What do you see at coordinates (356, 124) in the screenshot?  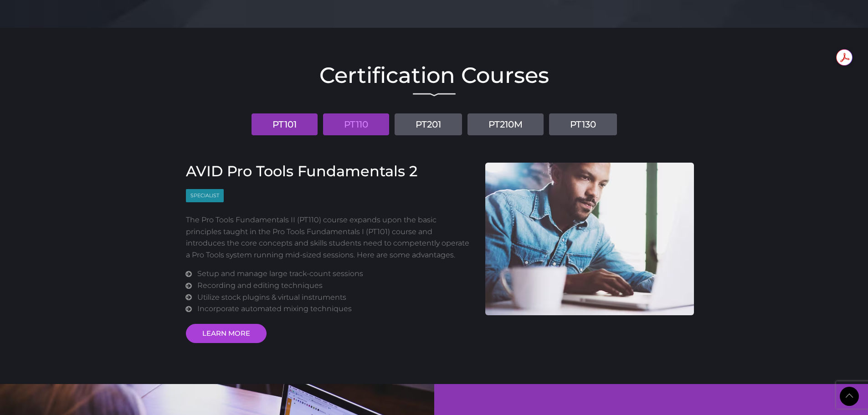 I see `a: PT110` at bounding box center [356, 124].